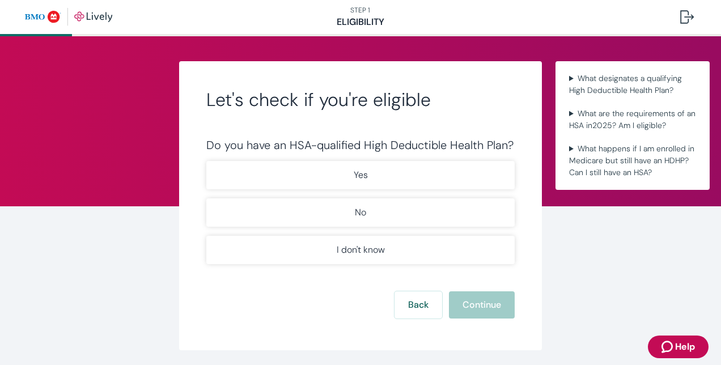  I want to click on summary: What designates a qualifying High Deductible Health Plan?, so click(633, 84).